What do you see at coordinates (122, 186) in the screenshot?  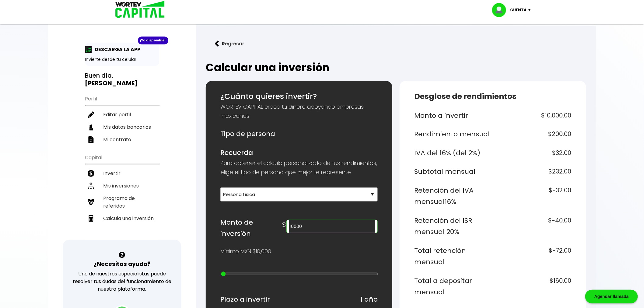 I see `li: Mis inversiones` at bounding box center [122, 186].